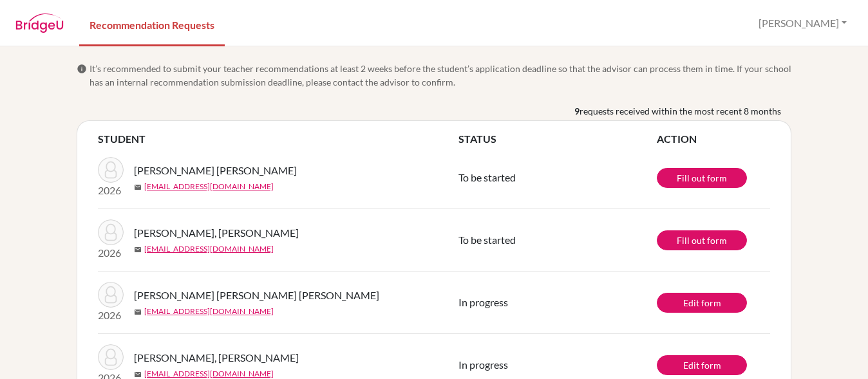 This screenshot has width=868, height=379. I want to click on img: Reyes Penagos, María Alejandra, so click(111, 170).